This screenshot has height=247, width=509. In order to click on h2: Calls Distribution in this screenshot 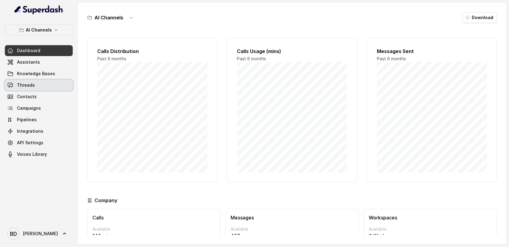, I will do `click(152, 51)`.